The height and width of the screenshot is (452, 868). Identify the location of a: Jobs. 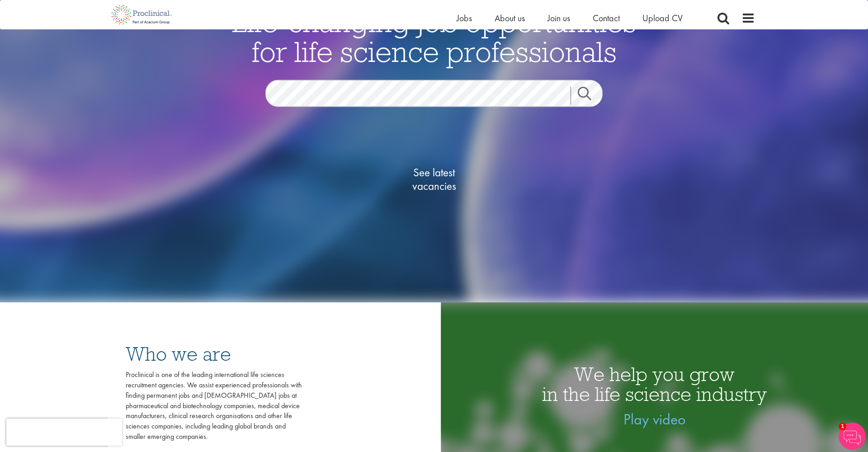
(465, 18).